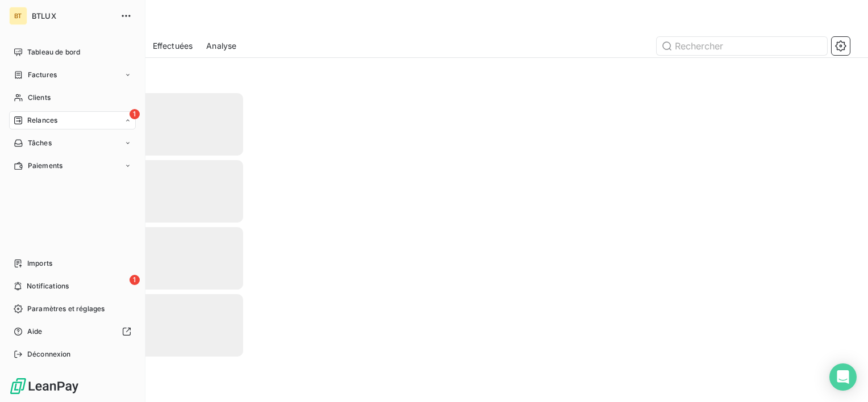 The width and height of the screenshot is (868, 402). I want to click on span: Paramètres et réglages, so click(66, 309).